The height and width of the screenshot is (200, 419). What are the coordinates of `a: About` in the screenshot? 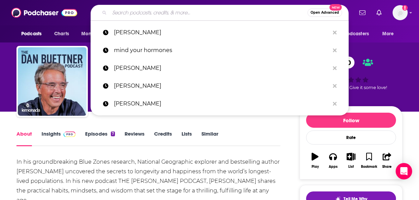 It's located at (24, 138).